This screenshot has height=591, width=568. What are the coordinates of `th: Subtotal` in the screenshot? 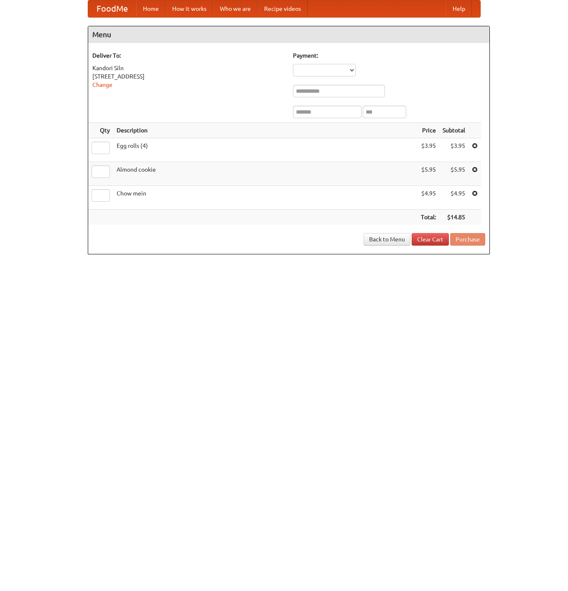 It's located at (454, 130).